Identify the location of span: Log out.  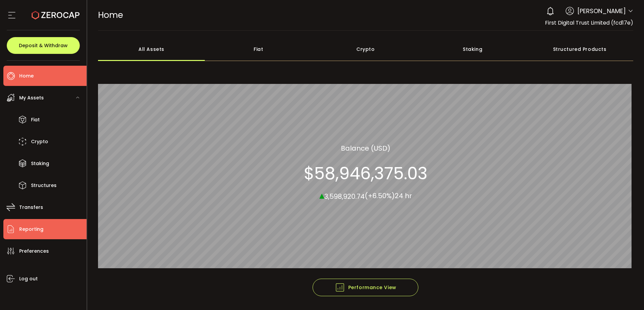
(28, 279).